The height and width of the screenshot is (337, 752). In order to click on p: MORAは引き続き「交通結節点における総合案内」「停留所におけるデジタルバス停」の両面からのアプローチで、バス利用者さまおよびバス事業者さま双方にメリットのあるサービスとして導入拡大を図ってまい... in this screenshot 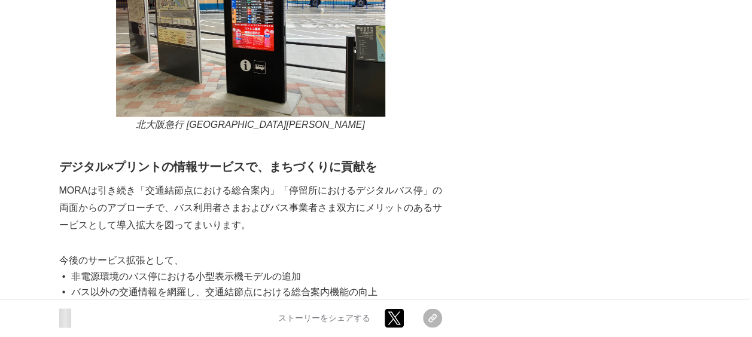, I will do `click(251, 208)`.